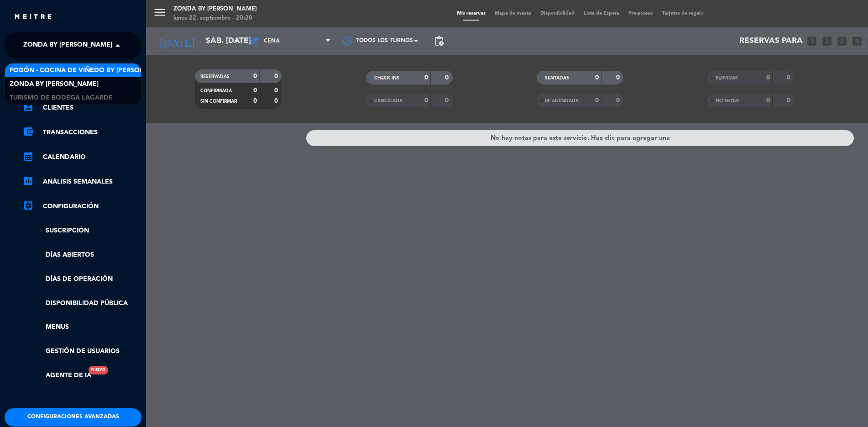  I want to click on a: account_balance_walletTransacciones, so click(82, 132).